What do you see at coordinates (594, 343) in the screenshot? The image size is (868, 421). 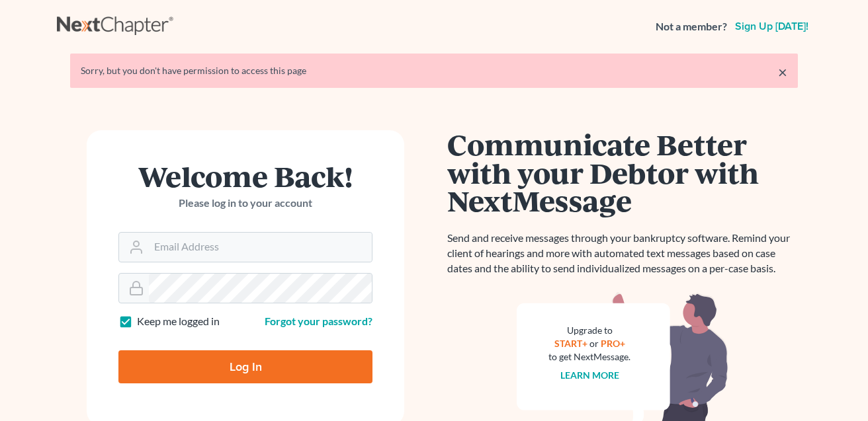 I see `span: or` at bounding box center [594, 343].